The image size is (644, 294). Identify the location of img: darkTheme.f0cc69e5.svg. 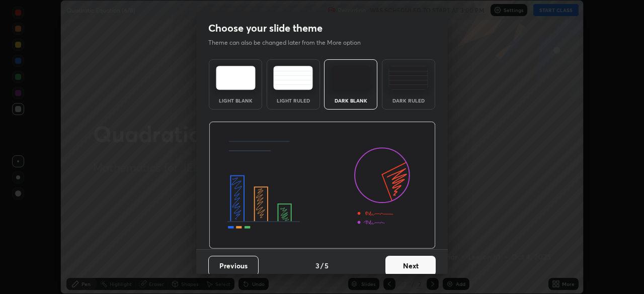
(351, 78).